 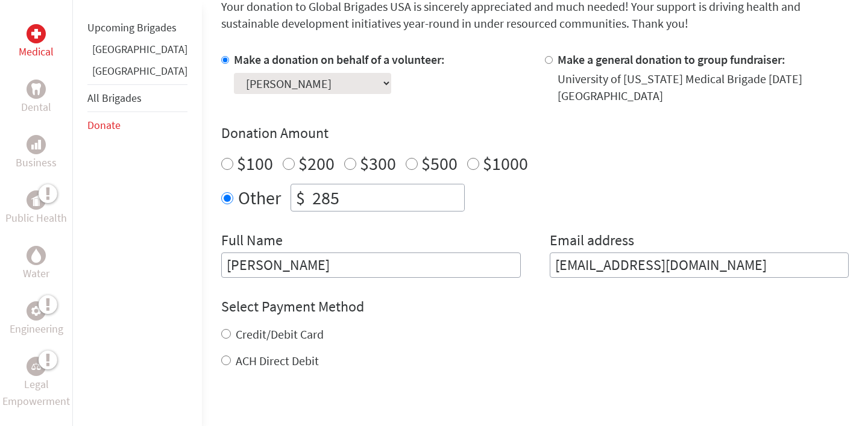 I want to click on p: Water, so click(x=36, y=273).